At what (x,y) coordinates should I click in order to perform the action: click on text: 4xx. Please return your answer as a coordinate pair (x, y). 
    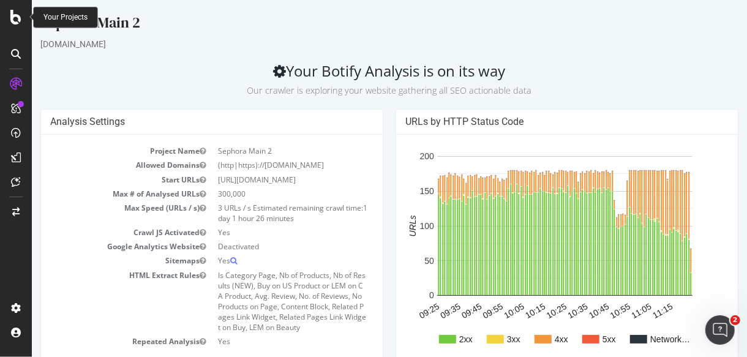
    Looking at the image, I should click on (530, 339).